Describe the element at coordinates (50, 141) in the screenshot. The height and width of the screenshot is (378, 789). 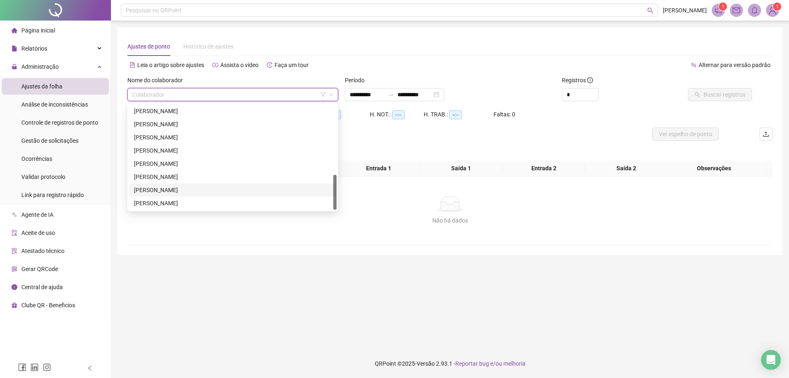
I see `span: Gestão de solicitações` at that location.